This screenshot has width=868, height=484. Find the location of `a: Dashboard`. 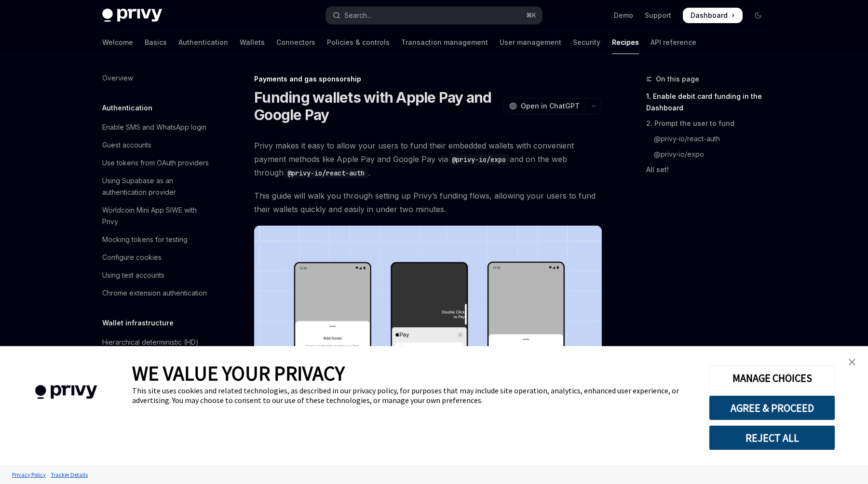

a: Dashboard is located at coordinates (713, 15).